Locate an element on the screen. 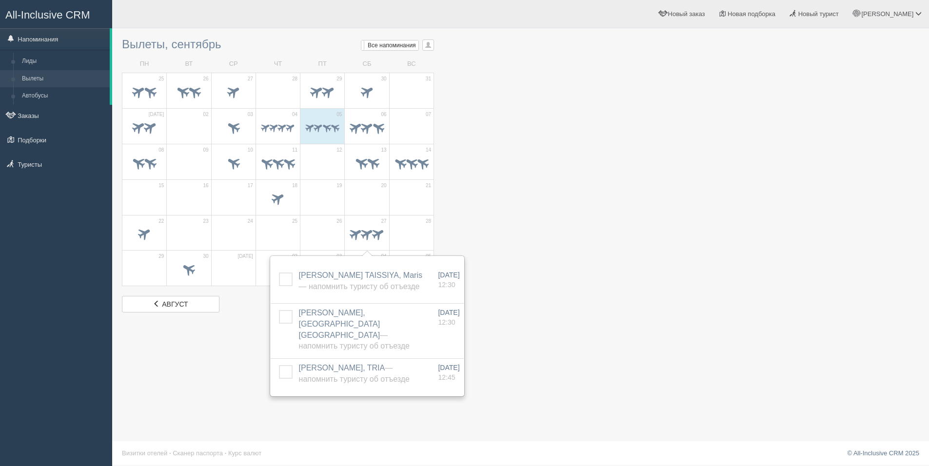 This screenshot has height=466, width=929. span: Новый заказ is located at coordinates (687, 14).